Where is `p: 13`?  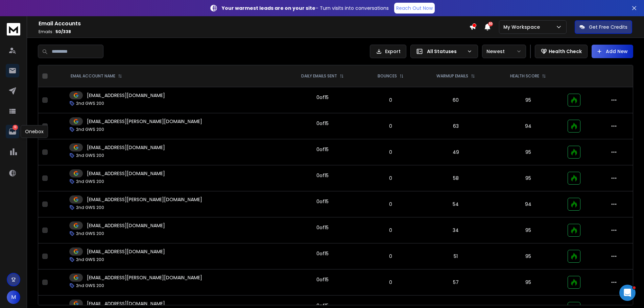 p: 13 is located at coordinates (15, 127).